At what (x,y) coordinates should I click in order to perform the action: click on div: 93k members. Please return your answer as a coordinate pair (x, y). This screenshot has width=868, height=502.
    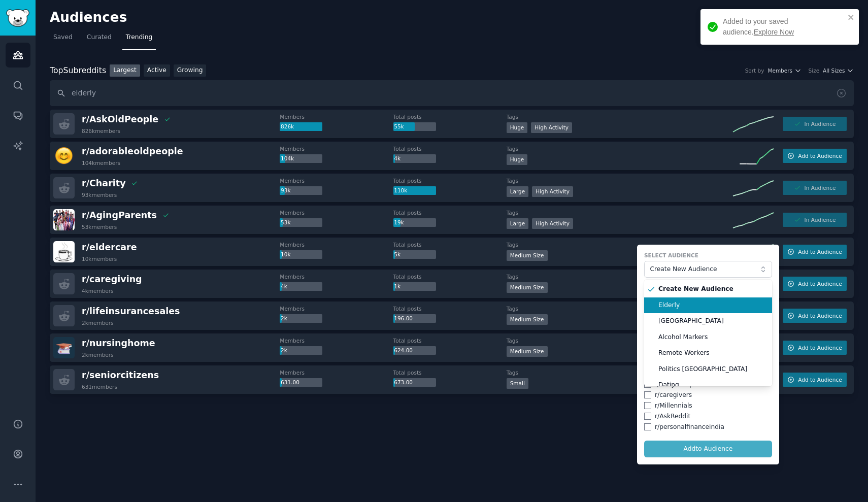
    Looking at the image, I should click on (99, 195).